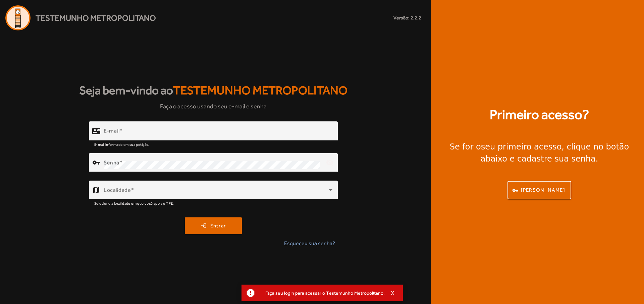  I want to click on mat-hint: E-mail informado em sua petição., so click(122, 145).